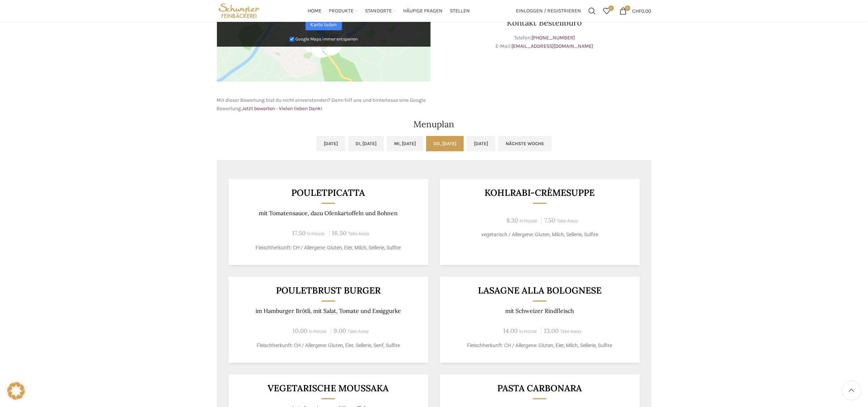 Image resolution: width=868 pixels, height=407 pixels. Describe the element at coordinates (549, 11) in the screenshot. I see `a: Einloggen / Registrieren` at that location.